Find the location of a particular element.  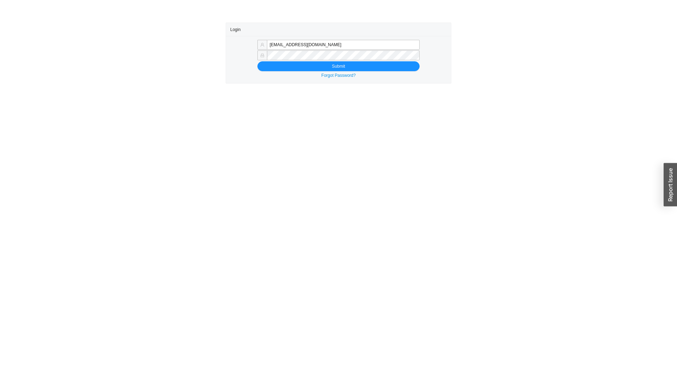

a: Forgot Password? is located at coordinates (338, 75).